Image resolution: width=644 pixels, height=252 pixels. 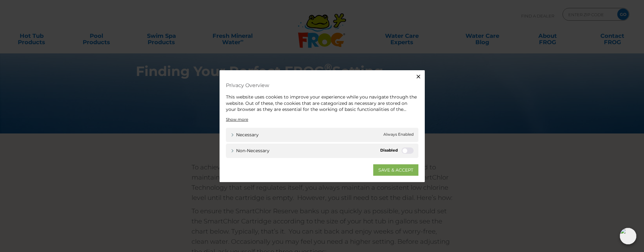 What do you see at coordinates (238, 120) in the screenshot?
I see `a: Show more` at bounding box center [238, 120].